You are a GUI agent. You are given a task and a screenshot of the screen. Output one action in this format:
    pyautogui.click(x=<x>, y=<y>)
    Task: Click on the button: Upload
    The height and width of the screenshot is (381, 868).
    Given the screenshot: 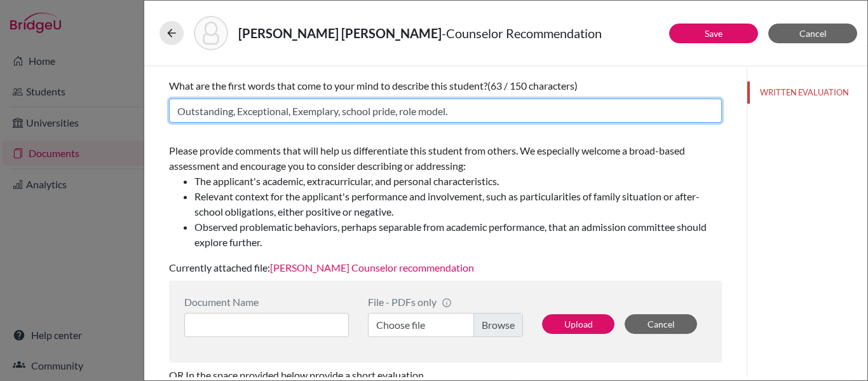 What is the action you would take?
    pyautogui.click(x=578, y=323)
    